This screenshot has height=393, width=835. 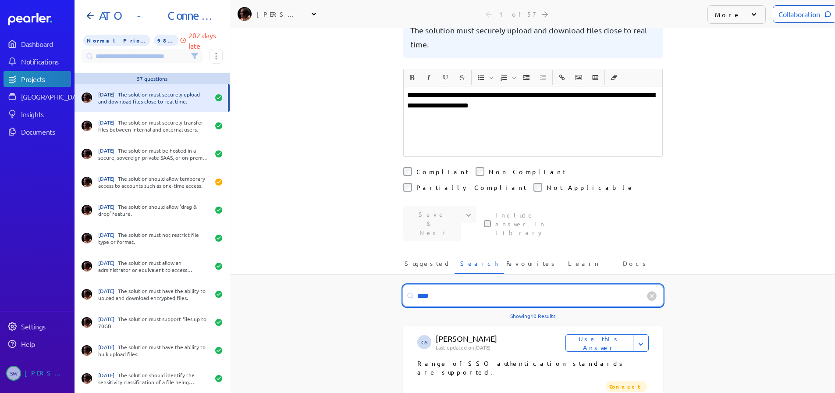 What do you see at coordinates (46, 326) in the screenshot?
I see `div: Settings` at bounding box center [46, 326].